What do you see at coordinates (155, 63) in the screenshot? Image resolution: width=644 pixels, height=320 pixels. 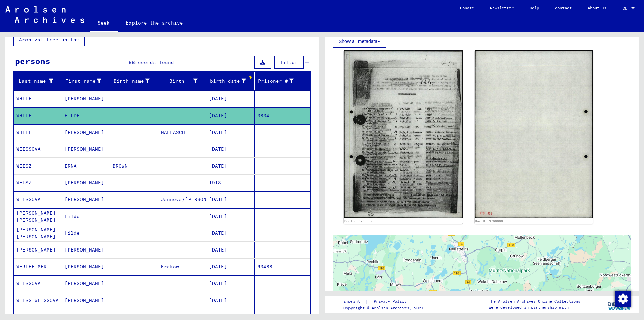 I see `font: records found` at bounding box center [155, 63].